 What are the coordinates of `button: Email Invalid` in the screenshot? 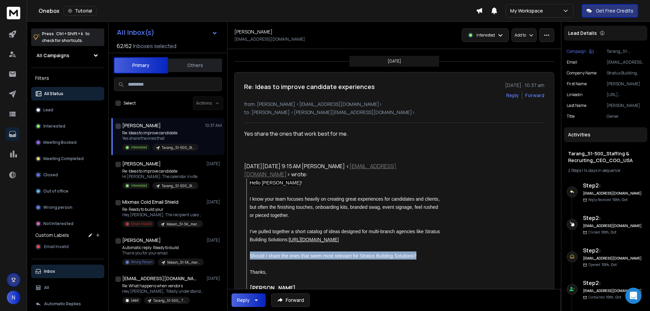 It's located at (68, 247).